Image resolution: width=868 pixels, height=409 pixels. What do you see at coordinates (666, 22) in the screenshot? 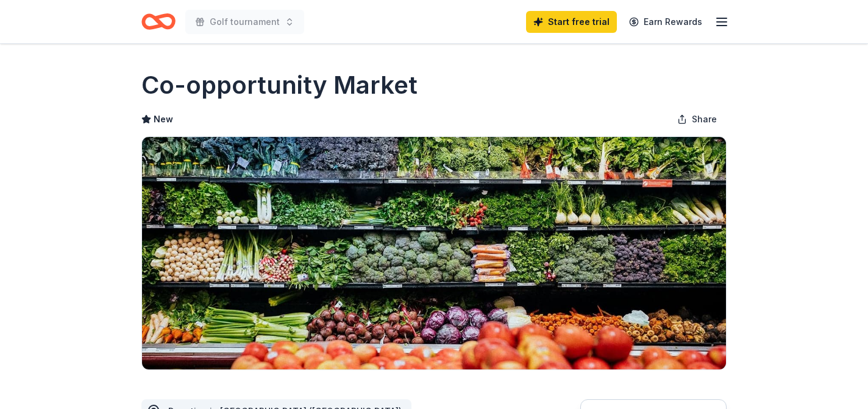
I see `a: Earn Rewards` at bounding box center [666, 22].